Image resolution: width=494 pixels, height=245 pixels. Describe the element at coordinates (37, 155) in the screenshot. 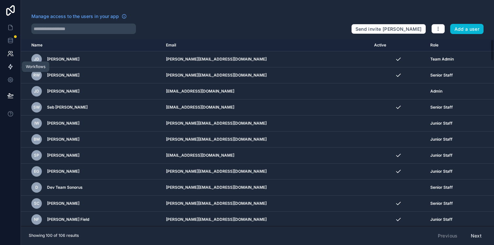

I see `span: SP` at that location.